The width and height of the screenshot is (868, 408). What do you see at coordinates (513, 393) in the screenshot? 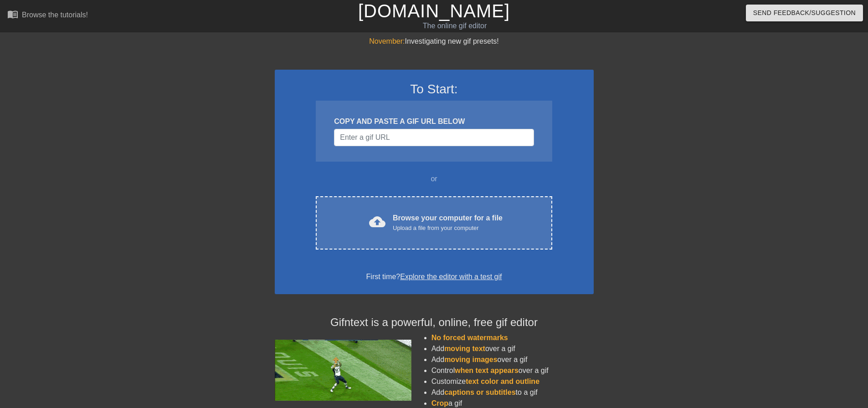
I see `li: Add to a gif` at bounding box center [513, 393].